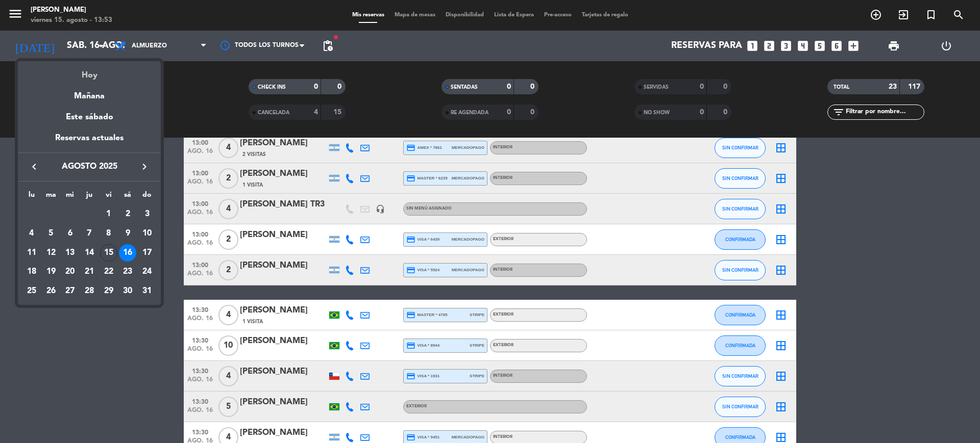  What do you see at coordinates (32, 292) in the screenshot?
I see `div: 25` at bounding box center [32, 292].